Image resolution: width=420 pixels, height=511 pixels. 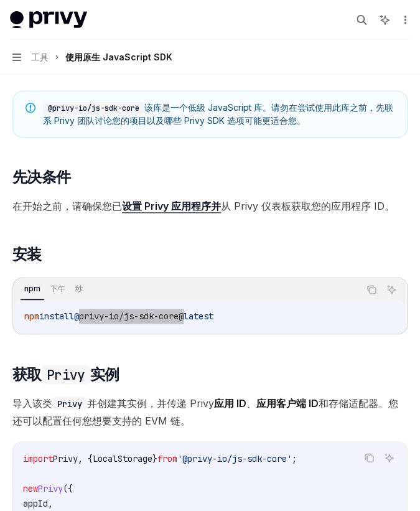 What do you see at coordinates (35, 503) in the screenshot?
I see `span: appId` at bounding box center [35, 503].